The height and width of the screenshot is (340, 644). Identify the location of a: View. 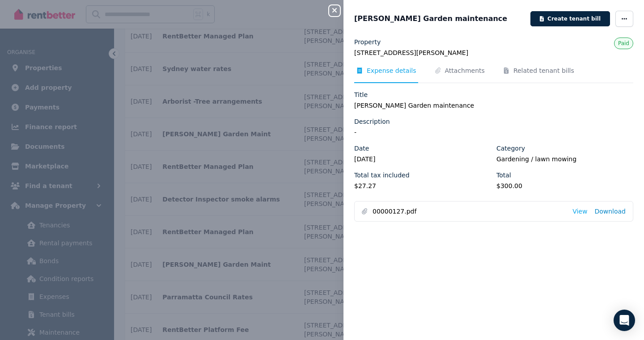
(579, 211).